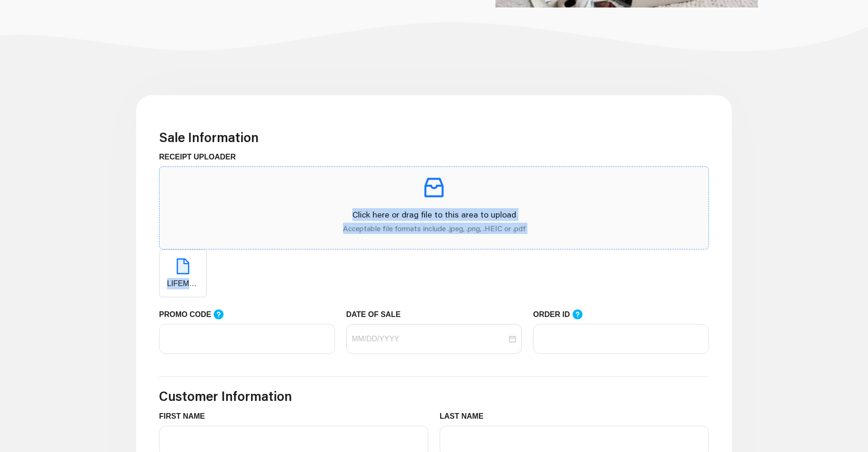 Image resolution: width=868 pixels, height=452 pixels. Describe the element at coordinates (429, 339) in the screenshot. I see `input: DATE OF SALE` at that location.